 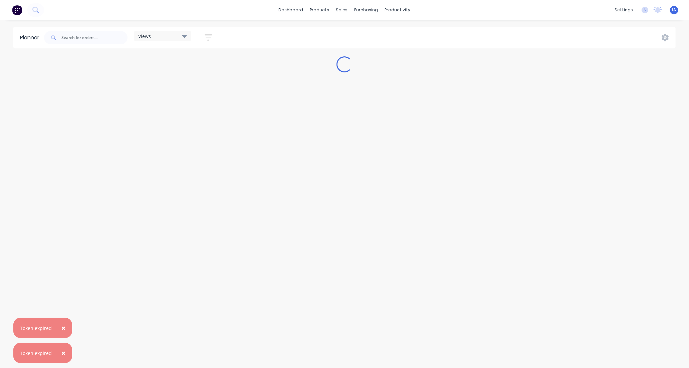 I want to click on span: Views, so click(x=144, y=36).